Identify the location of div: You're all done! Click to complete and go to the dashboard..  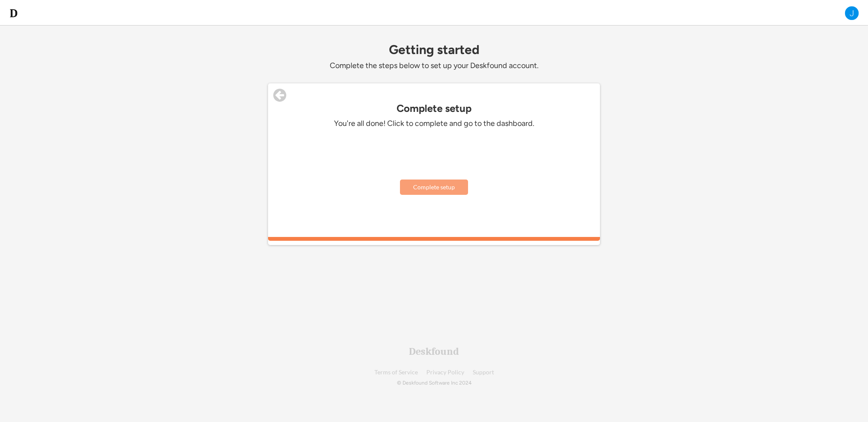
(434, 123).